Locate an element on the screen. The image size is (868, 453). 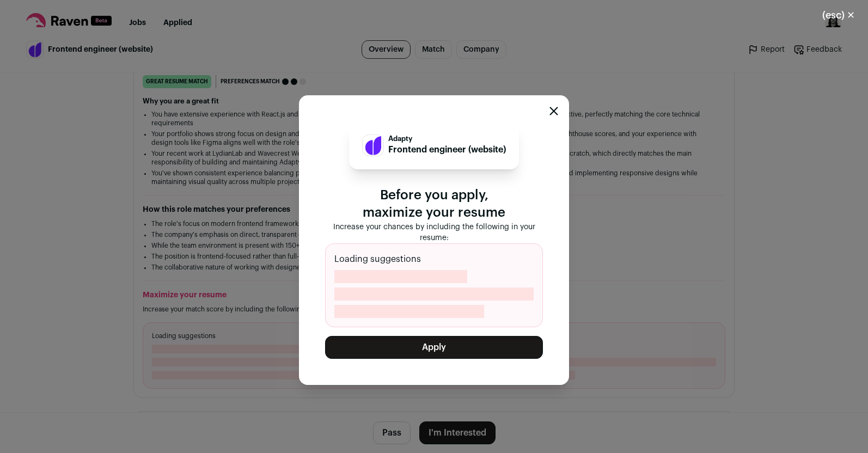
p: Adapty is located at coordinates (447, 139).